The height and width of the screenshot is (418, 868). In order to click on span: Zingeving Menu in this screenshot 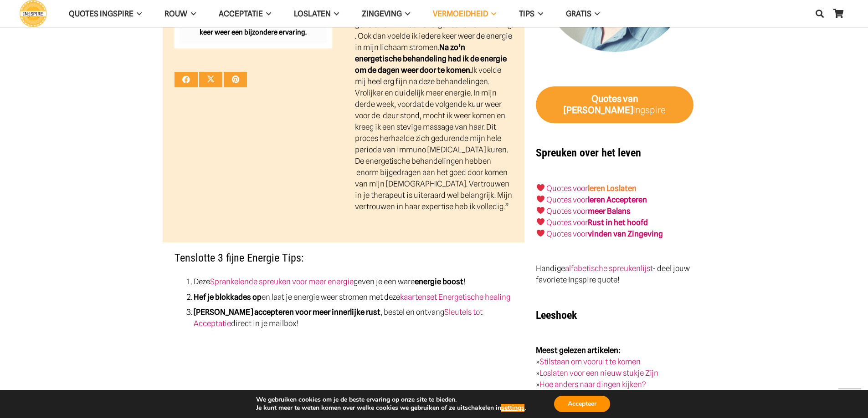, I will do `click(406, 14)`.